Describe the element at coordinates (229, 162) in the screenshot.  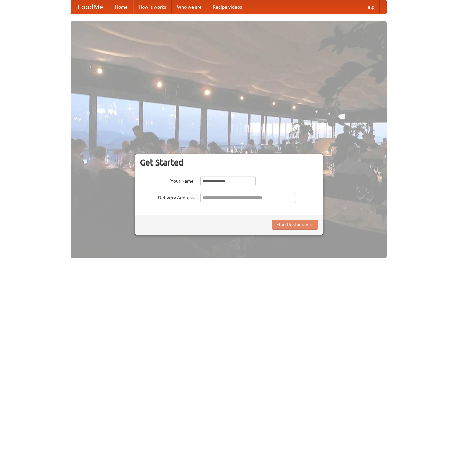
I see `h3: Get Started` at that location.